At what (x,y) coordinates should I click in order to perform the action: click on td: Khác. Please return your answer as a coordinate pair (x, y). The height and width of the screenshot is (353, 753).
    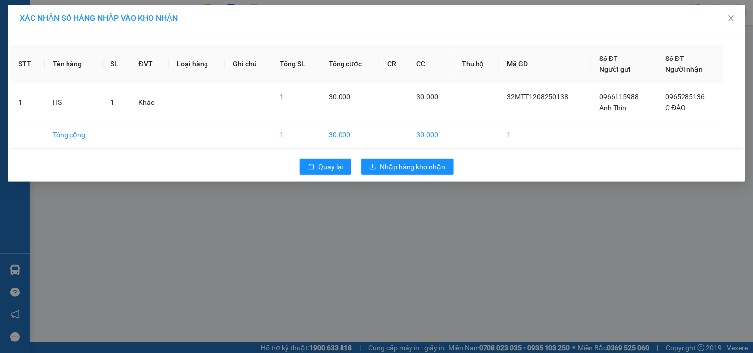
    Looking at the image, I should click on (150, 102).